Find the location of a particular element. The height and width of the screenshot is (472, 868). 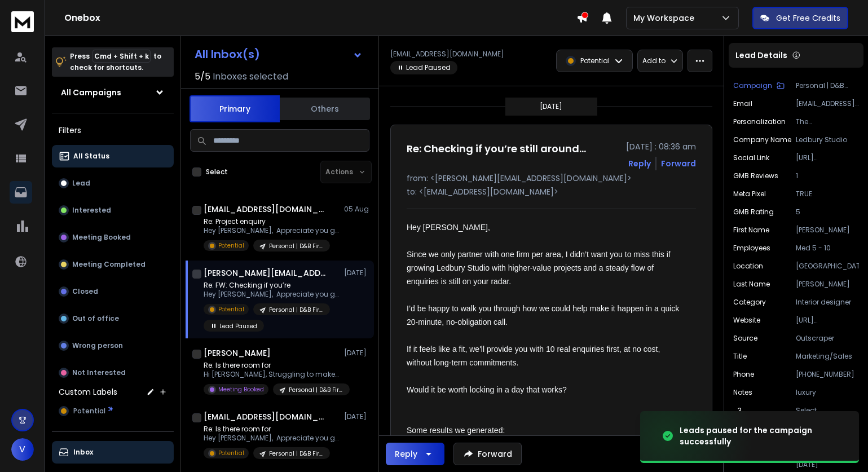

p: Last Name is located at coordinates (751, 284).